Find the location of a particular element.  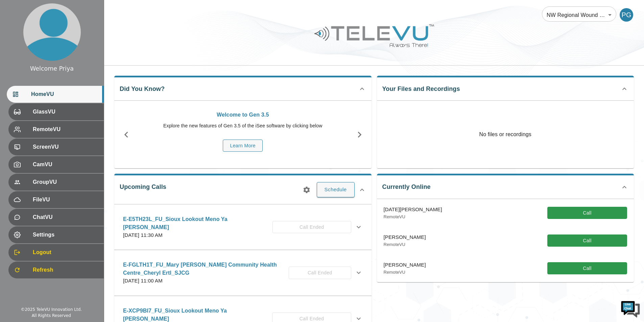

img: Chat Widget is located at coordinates (630, 308).